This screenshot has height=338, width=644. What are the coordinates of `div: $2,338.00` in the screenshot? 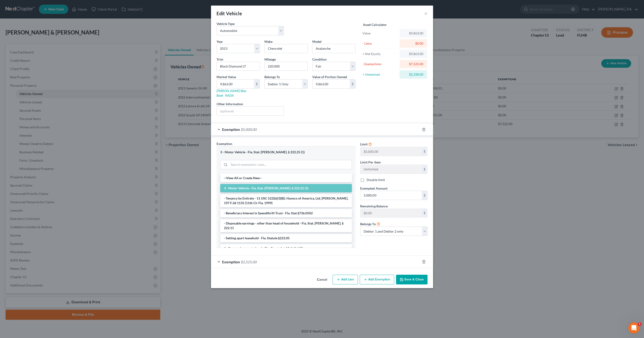 It's located at (413, 74).